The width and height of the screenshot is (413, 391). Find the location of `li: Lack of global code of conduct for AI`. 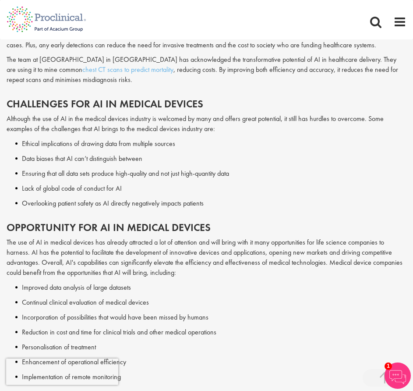

li: Lack of global code of conduct for AI is located at coordinates (211, 188).